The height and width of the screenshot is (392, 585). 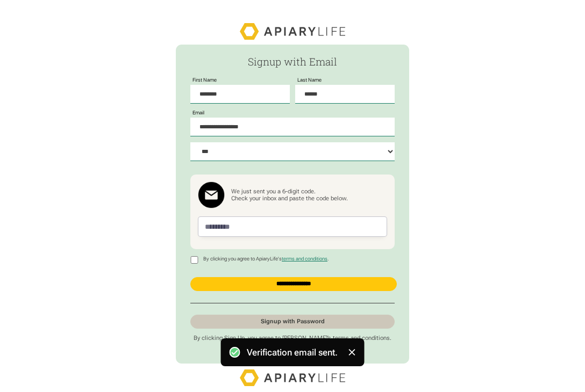 What do you see at coordinates (289, 195) in the screenshot?
I see `div: We just sent you a 6-digit code. Check your inbox and paste the code below.` at bounding box center [289, 195].